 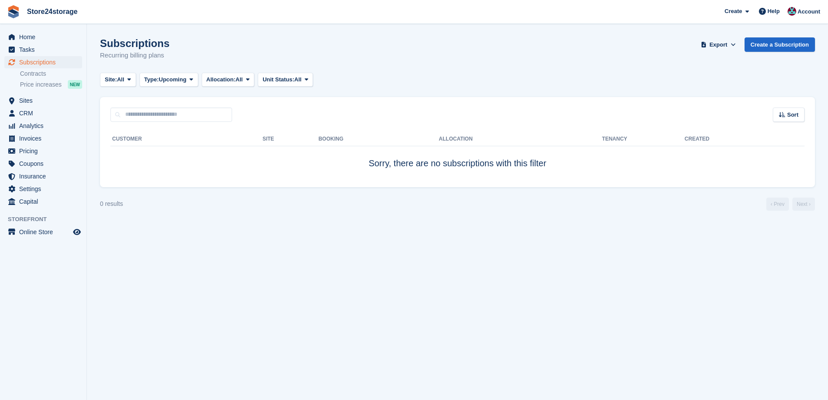 I want to click on th: Site, so click(x=290, y=139).